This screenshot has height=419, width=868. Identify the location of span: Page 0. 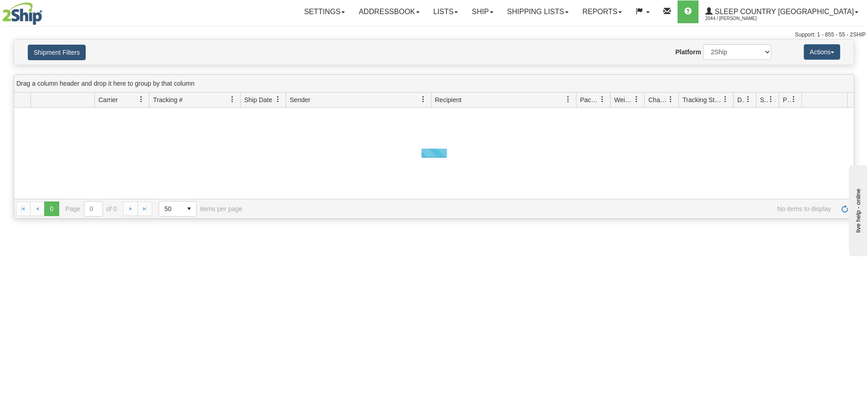
(51, 209).